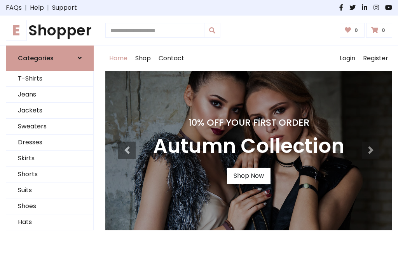 Image resolution: width=398 pixels, height=256 pixels. What do you see at coordinates (249, 122) in the screenshot?
I see `h4: 10% Off Your First Order` at bounding box center [249, 122].